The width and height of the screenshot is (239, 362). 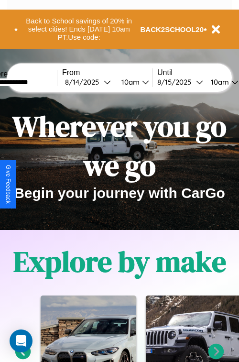 What do you see at coordinates (107, 73) in the screenshot?
I see `label: From` at bounding box center [107, 73].